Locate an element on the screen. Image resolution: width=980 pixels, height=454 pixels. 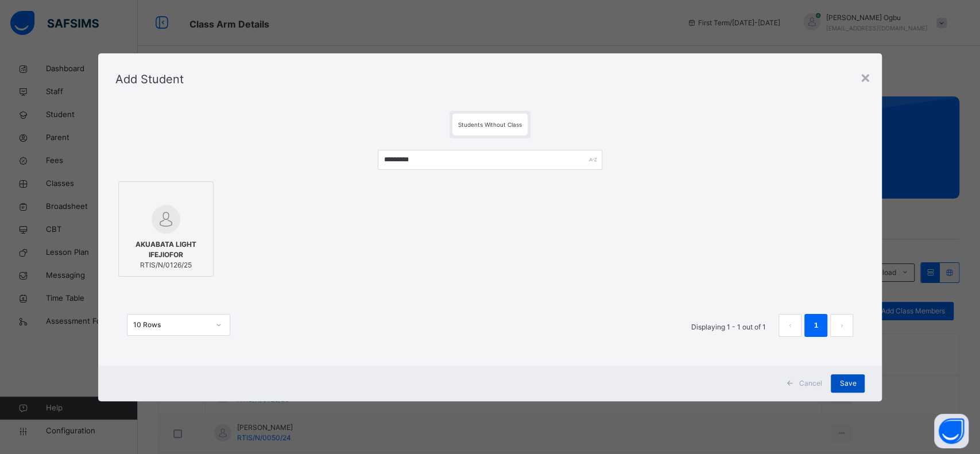
li: Displaying 1 - 1 out of 1 is located at coordinates (728, 326).